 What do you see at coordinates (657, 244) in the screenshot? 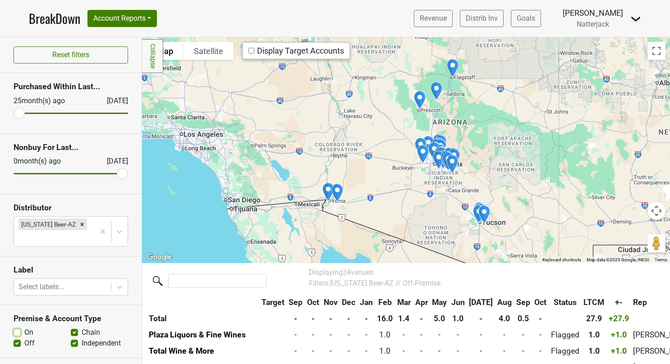
I see `button: Drag Pegman onto the map to open Street View` at bounding box center [657, 244].